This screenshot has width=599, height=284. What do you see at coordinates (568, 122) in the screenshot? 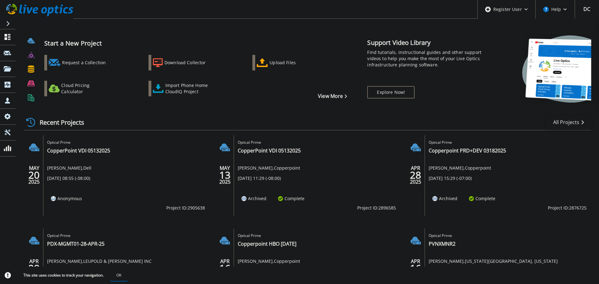
I see `a: All Projects` at bounding box center [568, 122].